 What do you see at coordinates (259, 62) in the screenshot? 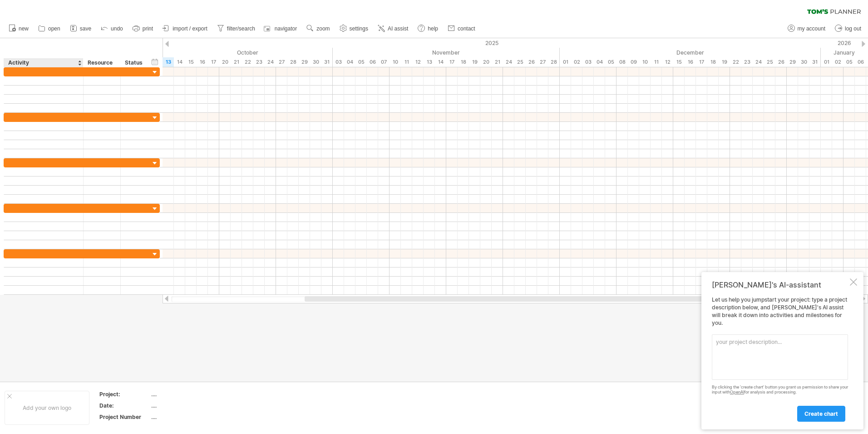
I see `div: Thursday, 23 October 2025` at bounding box center [259, 62].